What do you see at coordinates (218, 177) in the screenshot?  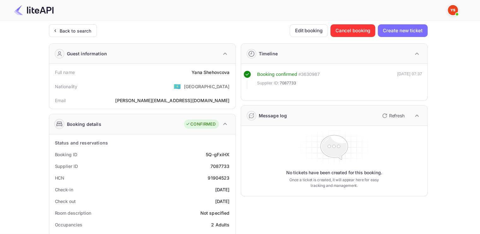 I see `div: 91904523` at bounding box center [218, 177].